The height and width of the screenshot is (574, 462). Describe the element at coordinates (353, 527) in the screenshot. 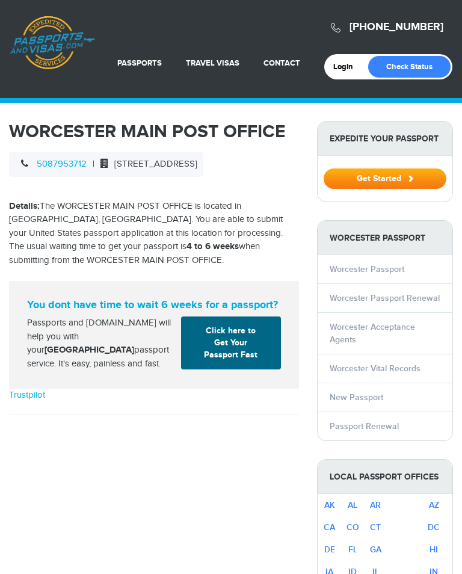

I see `a: CO` at that location.